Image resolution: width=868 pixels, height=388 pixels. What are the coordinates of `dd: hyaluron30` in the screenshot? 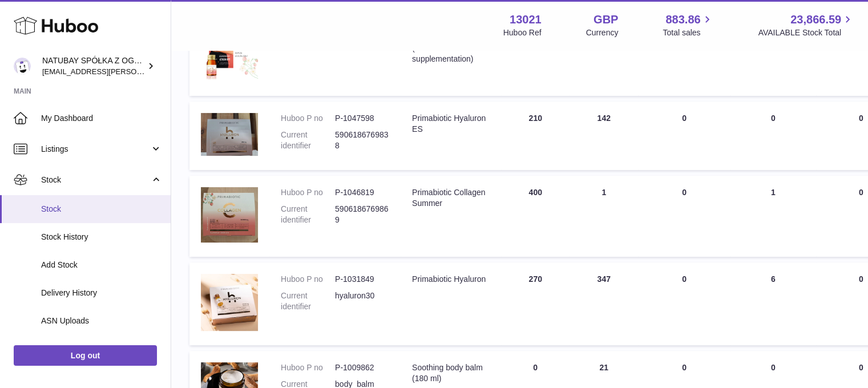 It's located at (362, 301).